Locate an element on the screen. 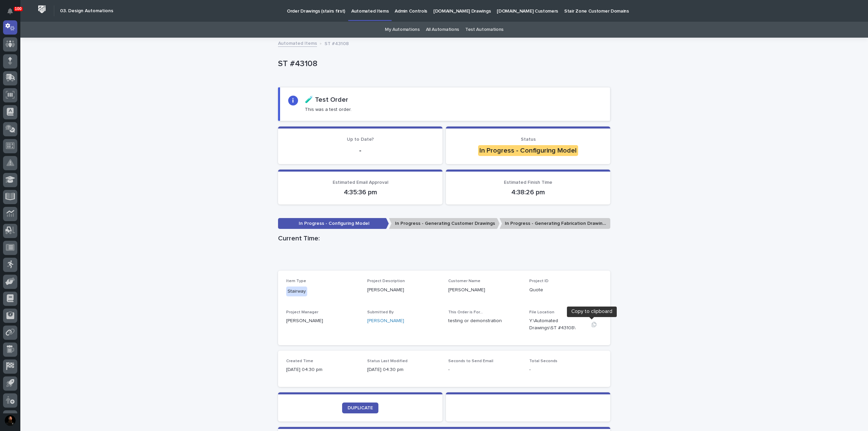  a: Test Automations is located at coordinates (485, 30).